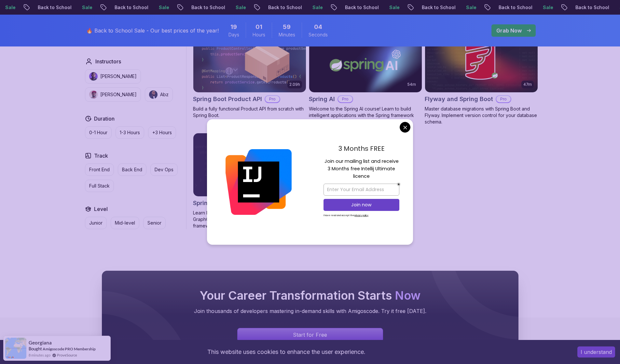 The width and height of the screenshot is (620, 364). I want to click on button: Front End, so click(99, 170).